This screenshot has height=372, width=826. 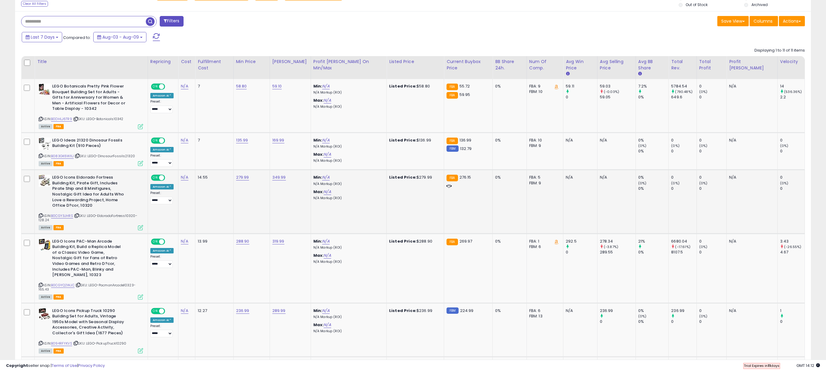 What do you see at coordinates (792, 86) in the screenshot?
I see `div: 14` at bounding box center [792, 86].